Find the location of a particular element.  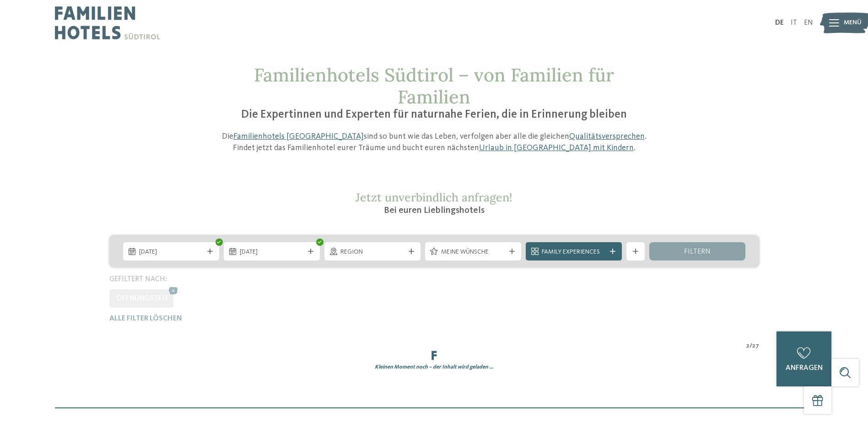

span: Familienhotels Südtirol – von Familien für Familien is located at coordinates (434, 86).